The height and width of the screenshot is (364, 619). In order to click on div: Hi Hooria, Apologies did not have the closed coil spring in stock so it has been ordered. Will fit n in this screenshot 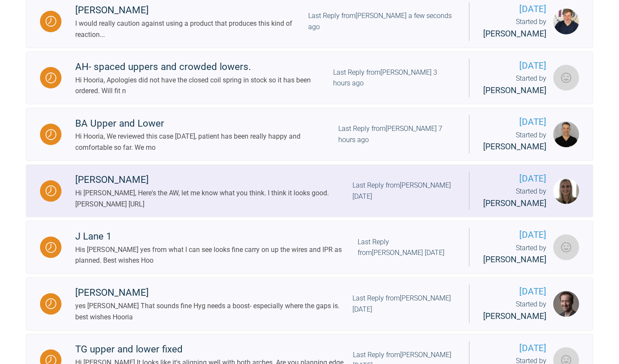, I will do `click(204, 86)`.